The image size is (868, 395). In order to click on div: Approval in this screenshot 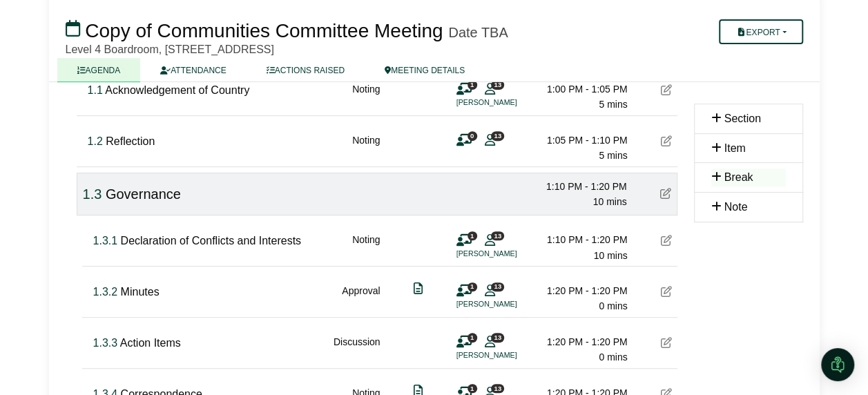, I will do `click(360, 299)`.